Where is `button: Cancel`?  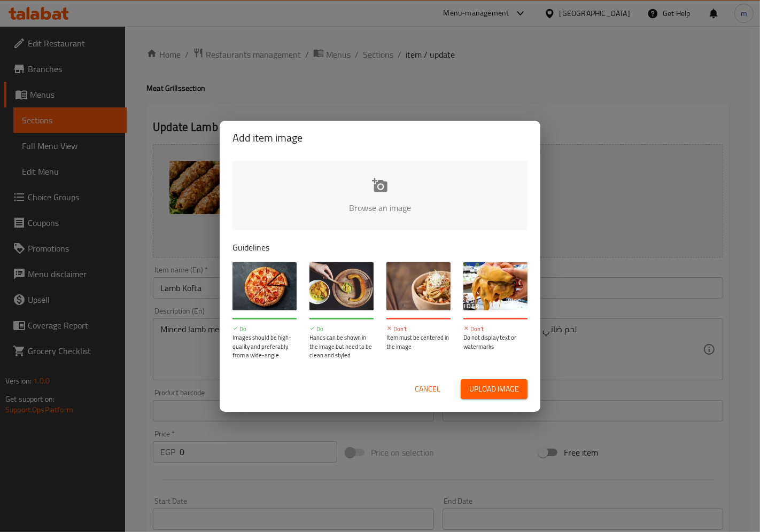
button: Cancel is located at coordinates (428, 389).